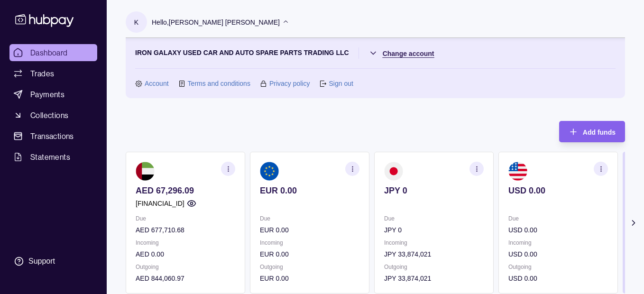 Image resolution: width=644 pixels, height=294 pixels. I want to click on a: Transactions, so click(53, 136).